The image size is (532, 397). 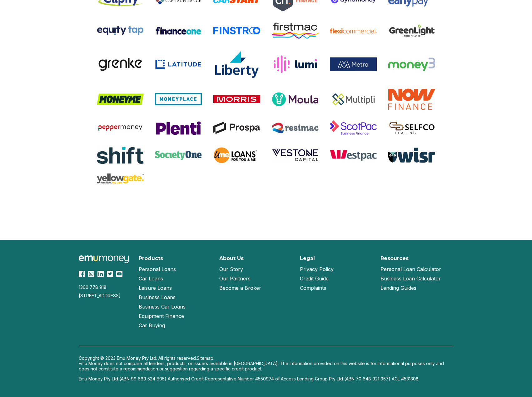 I want to click on img: Finance One, so click(x=178, y=31).